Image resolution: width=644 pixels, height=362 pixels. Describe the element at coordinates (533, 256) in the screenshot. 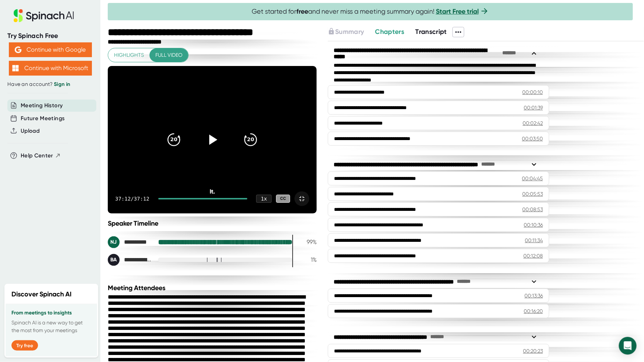

I see `div: 00:12:08` at that location.